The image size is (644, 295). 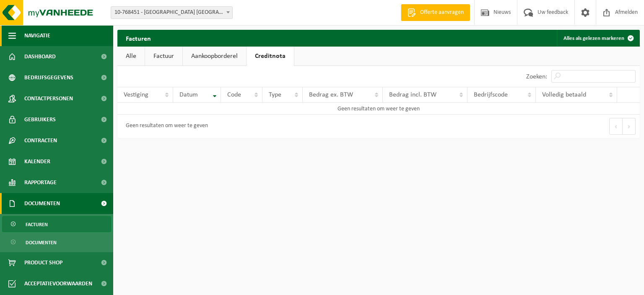 I want to click on span: Dashboard, so click(x=40, y=56).